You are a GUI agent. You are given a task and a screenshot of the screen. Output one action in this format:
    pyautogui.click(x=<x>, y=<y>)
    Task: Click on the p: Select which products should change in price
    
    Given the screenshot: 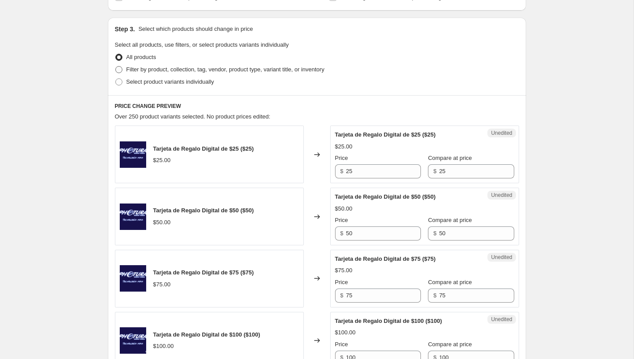 What is the action you would take?
    pyautogui.click(x=196, y=29)
    